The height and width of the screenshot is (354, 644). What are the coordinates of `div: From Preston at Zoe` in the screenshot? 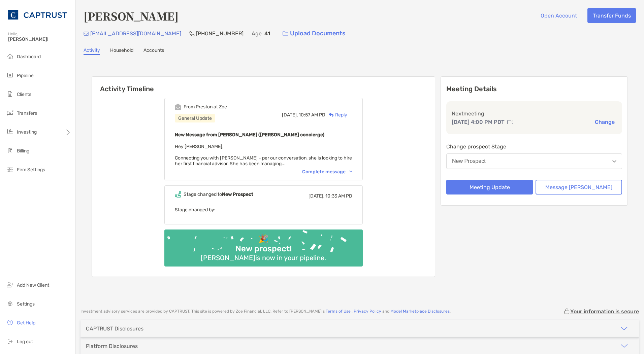 It's located at (205, 107).